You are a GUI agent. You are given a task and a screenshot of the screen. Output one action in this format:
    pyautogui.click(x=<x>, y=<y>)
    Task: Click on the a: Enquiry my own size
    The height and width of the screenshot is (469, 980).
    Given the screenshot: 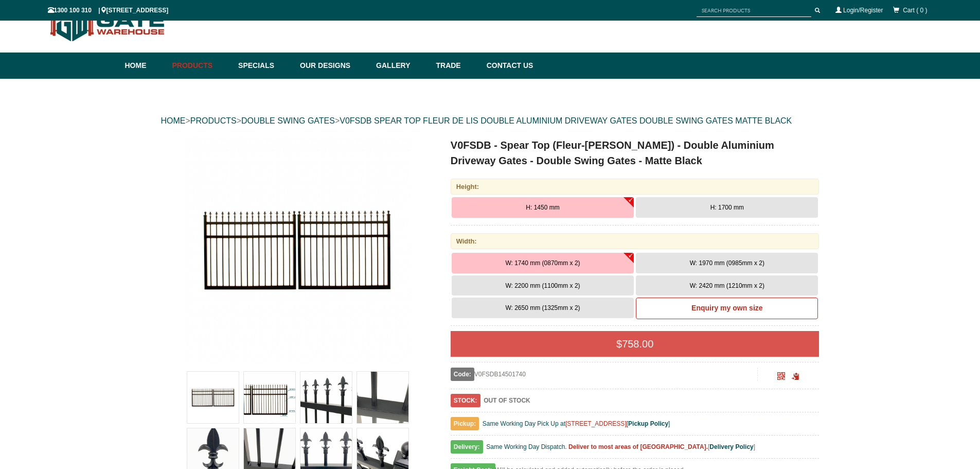 What is the action you would take?
    pyautogui.click(x=727, y=308)
    